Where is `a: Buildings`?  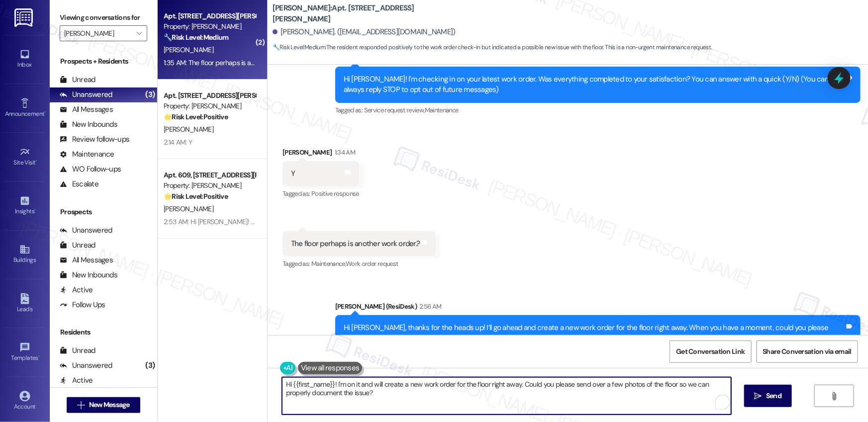
a: Buildings is located at coordinates (25, 254).